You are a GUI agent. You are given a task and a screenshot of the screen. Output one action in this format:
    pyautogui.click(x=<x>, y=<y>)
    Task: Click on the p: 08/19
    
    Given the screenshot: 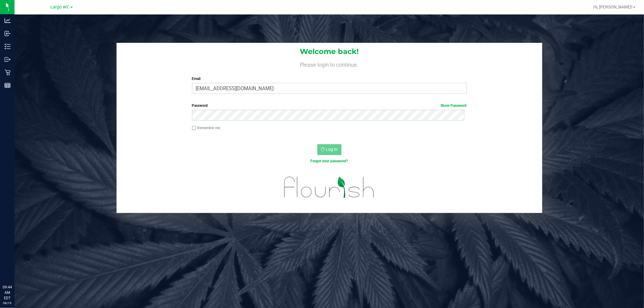 What is the action you would take?
    pyautogui.click(x=8, y=303)
    